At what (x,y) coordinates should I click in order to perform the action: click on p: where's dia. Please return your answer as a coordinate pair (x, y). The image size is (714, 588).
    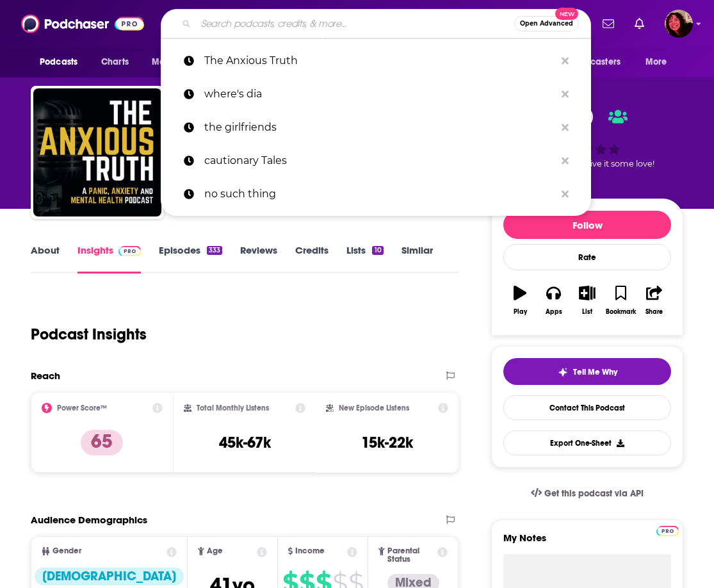
    Looking at the image, I should click on (379, 94).